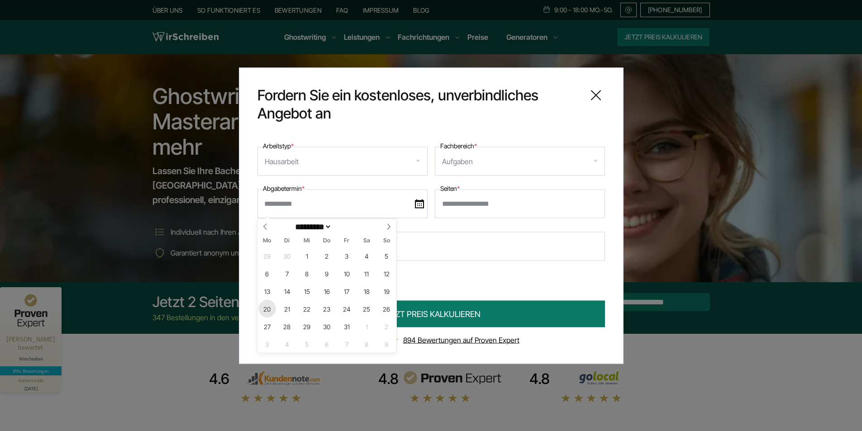 This screenshot has width=862, height=431. What do you see at coordinates (366, 291) in the screenshot?
I see `span: Oktober 18, 2025` at bounding box center [366, 291].